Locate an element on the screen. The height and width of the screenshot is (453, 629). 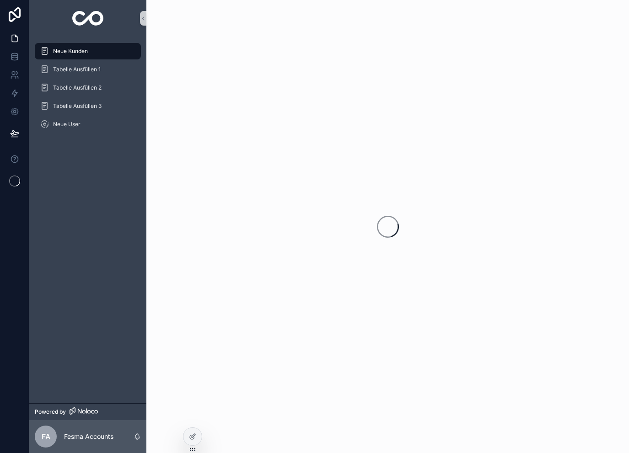
span: Neue Kunden is located at coordinates (70, 51).